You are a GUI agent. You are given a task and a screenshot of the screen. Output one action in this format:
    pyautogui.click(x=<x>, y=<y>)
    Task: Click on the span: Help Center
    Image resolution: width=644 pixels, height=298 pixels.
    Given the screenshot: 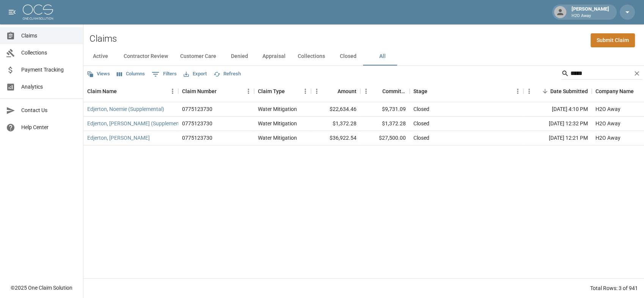 What is the action you would take?
    pyautogui.click(x=49, y=127)
    